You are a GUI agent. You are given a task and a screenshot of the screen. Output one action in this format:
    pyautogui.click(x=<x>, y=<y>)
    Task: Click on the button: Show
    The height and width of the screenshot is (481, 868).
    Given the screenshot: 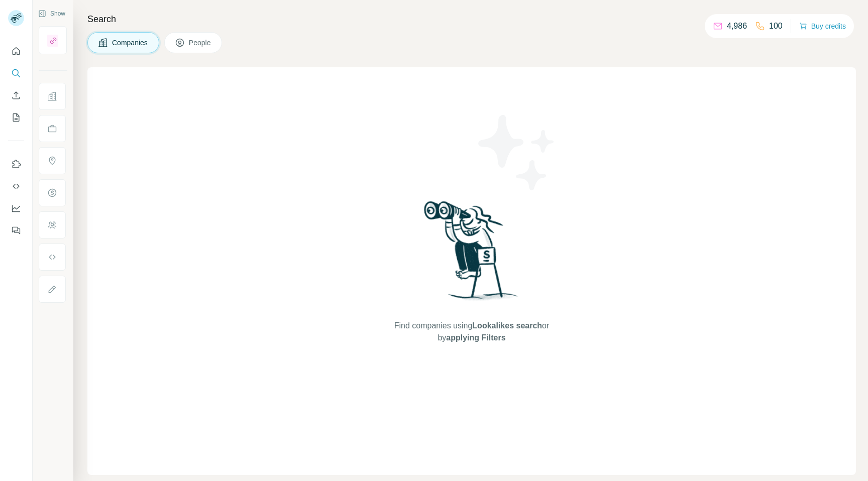 What is the action you would take?
    pyautogui.click(x=52, y=14)
    